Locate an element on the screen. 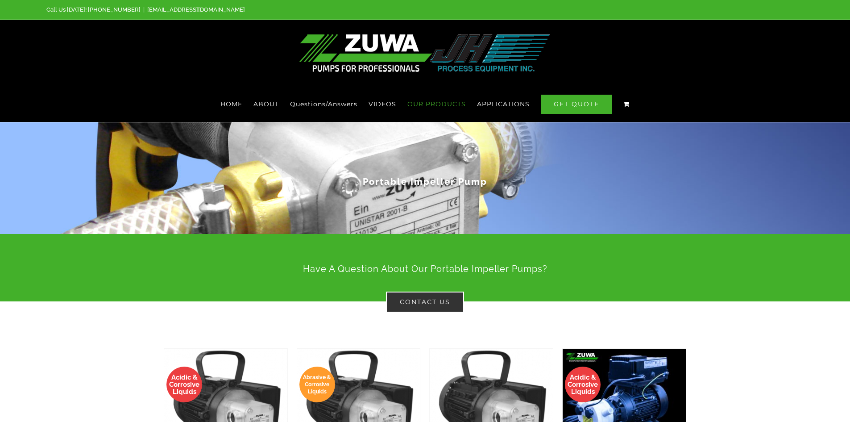 This screenshot has height=422, width=850. a: GET QUOTE is located at coordinates (577, 104).